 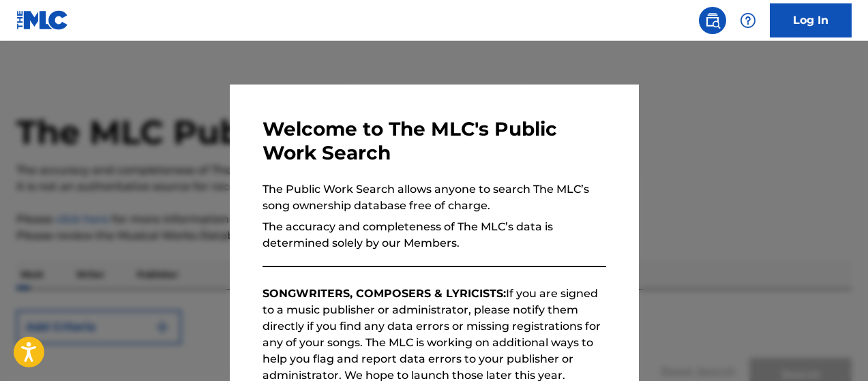 What do you see at coordinates (713, 21) in the screenshot?
I see `a: Public Search` at bounding box center [713, 21].